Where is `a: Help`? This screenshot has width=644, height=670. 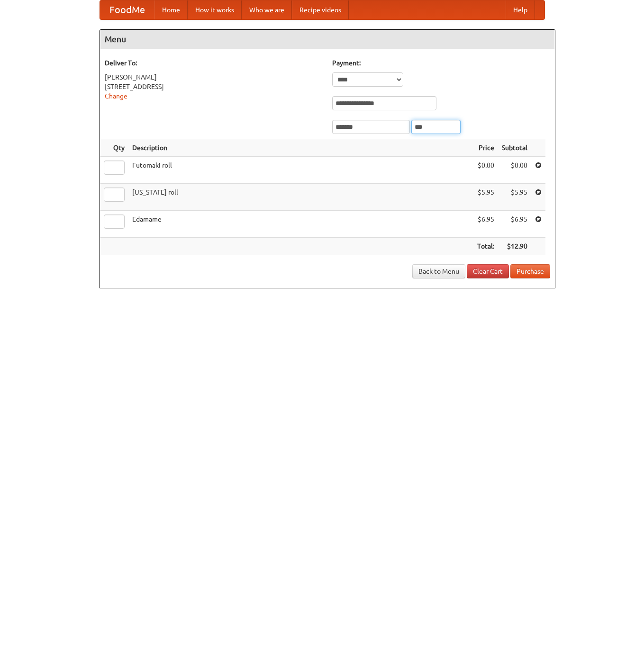
a: Help is located at coordinates (520, 10).